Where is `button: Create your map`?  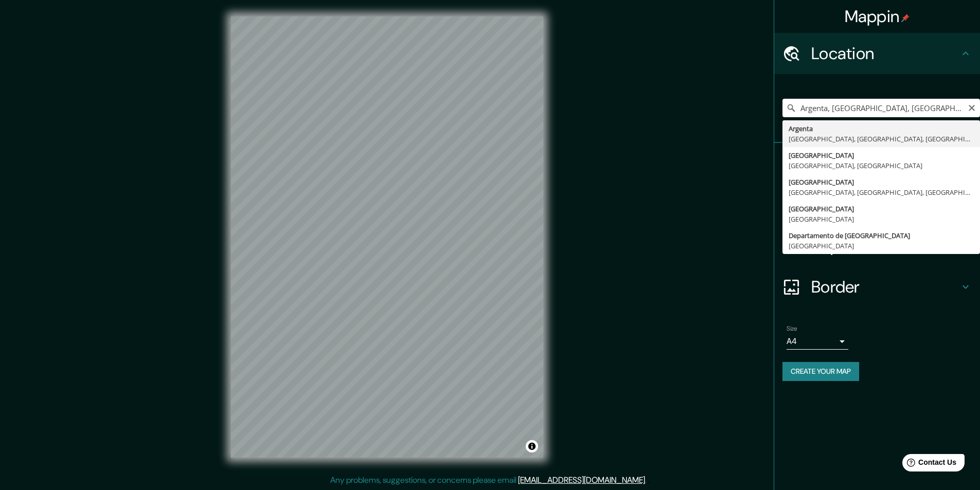 button: Create your map is located at coordinates (820, 371).